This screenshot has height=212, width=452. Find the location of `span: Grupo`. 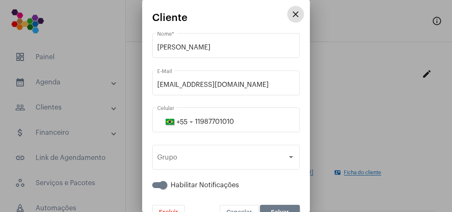

span: Grupo is located at coordinates (222, 159).